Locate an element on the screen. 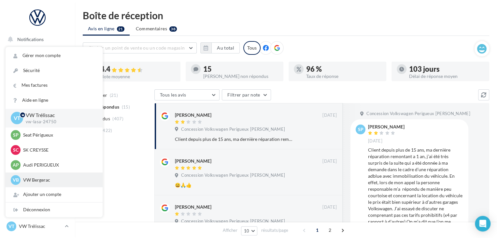 Image resolution: width=497 pixels, height=238 pixels. button: 10 is located at coordinates (249, 230).